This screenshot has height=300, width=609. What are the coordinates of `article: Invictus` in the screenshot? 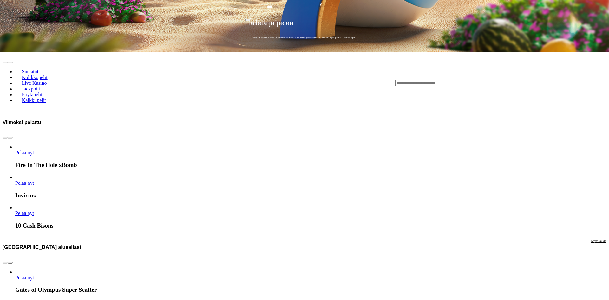 It's located at (311, 186).